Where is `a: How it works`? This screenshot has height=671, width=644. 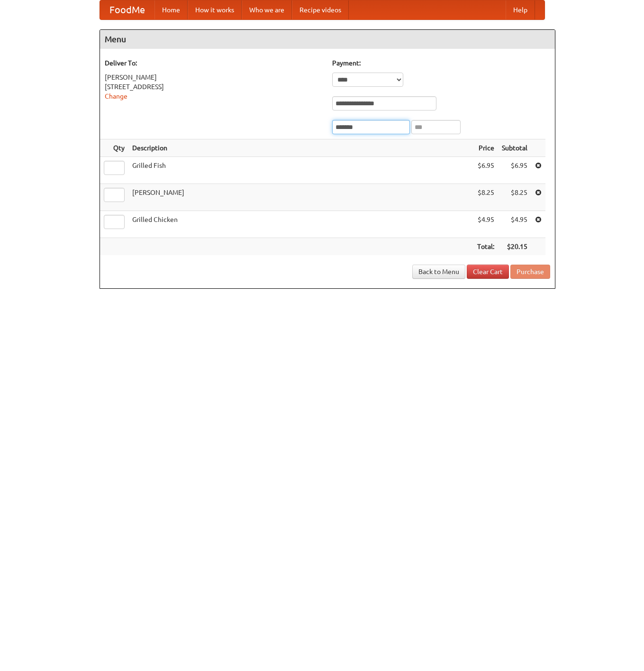 a: How it works is located at coordinates (214, 10).